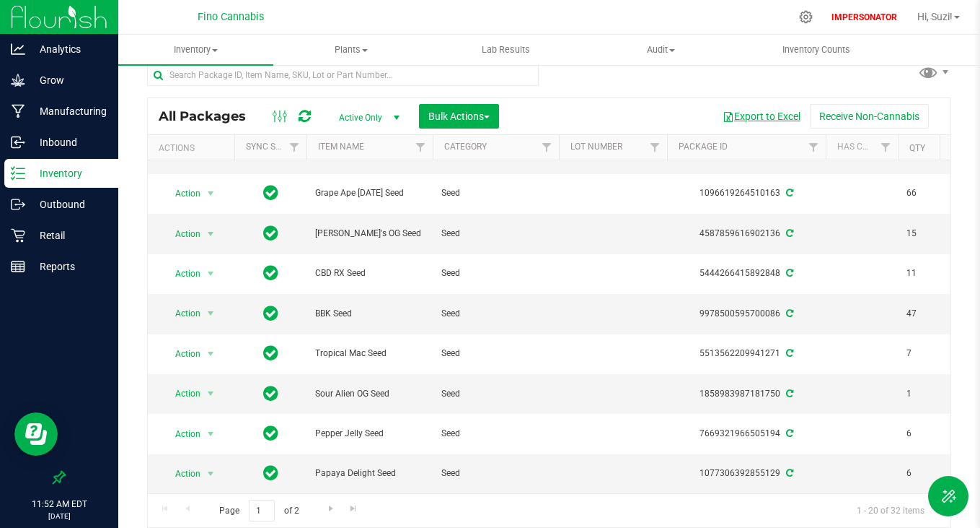  I want to click on div: 5513562209941271, so click(746, 353).